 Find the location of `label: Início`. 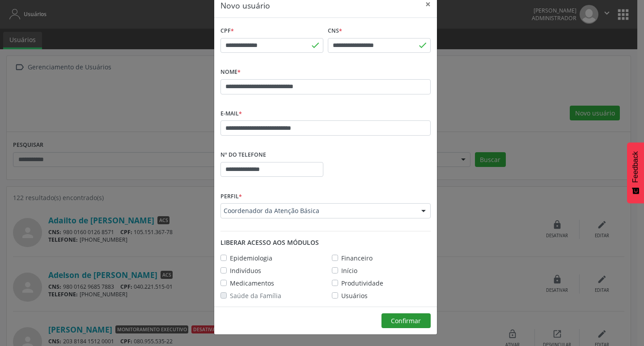

label: Início is located at coordinates (350, 270).